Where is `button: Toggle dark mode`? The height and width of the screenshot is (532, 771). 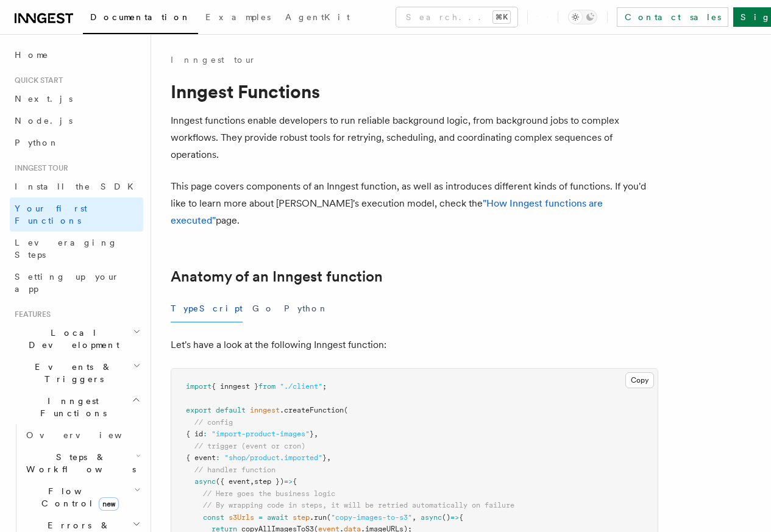
button: Toggle dark mode is located at coordinates (582, 17).